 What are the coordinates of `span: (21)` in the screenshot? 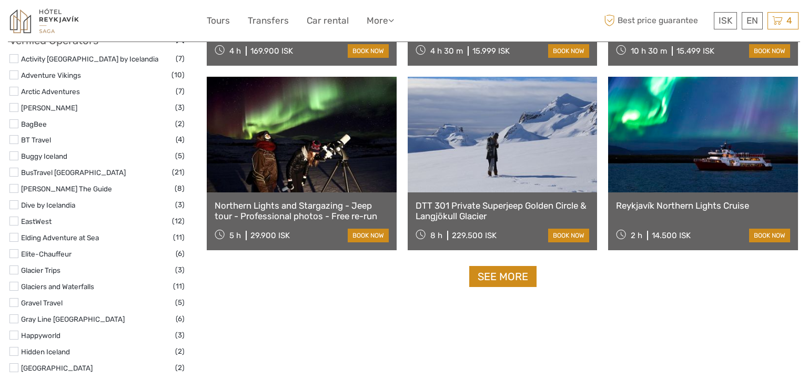 It's located at (178, 172).